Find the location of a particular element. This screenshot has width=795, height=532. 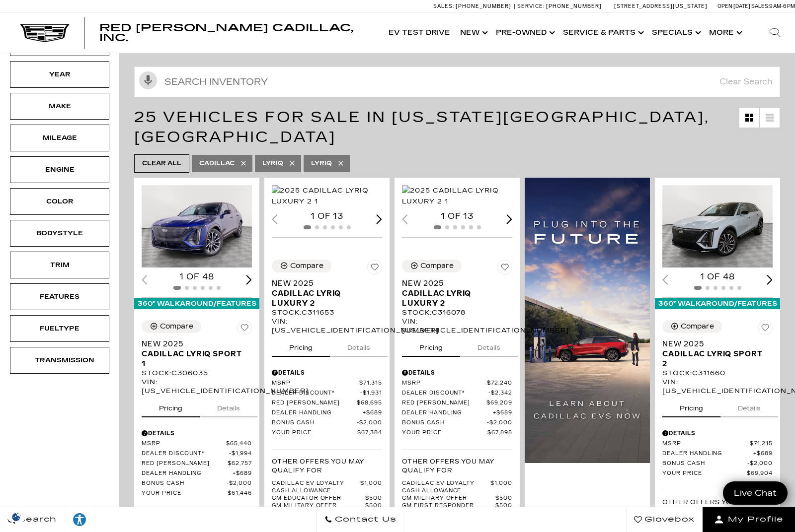

span: 9 AM-6 PM is located at coordinates (782, 6).